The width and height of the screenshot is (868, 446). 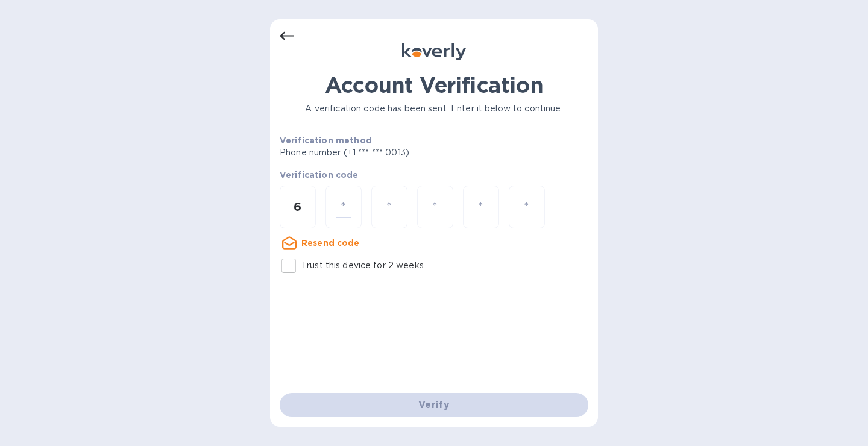 What do you see at coordinates (434, 108) in the screenshot?
I see `p: A verification code has been sent. Enter it below to continue.` at bounding box center [434, 108].